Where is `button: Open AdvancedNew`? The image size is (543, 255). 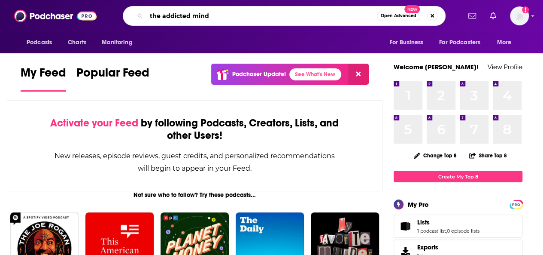 button: Open AdvancedNew is located at coordinates (398, 16).